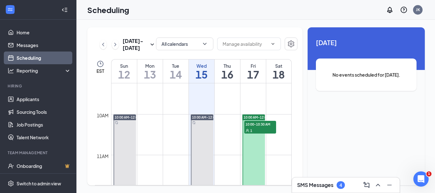  Describe the element at coordinates (418, 10) in the screenshot. I see `div: JK` at that location.